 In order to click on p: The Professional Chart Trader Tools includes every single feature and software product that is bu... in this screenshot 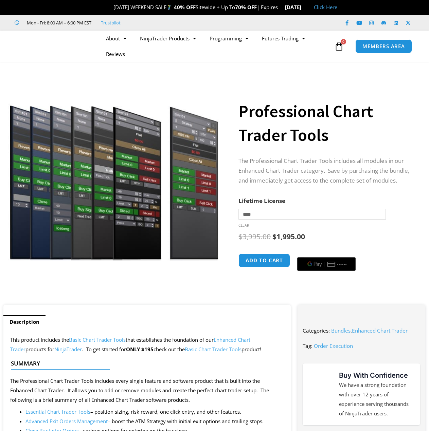, I will do `click(147, 391)`.